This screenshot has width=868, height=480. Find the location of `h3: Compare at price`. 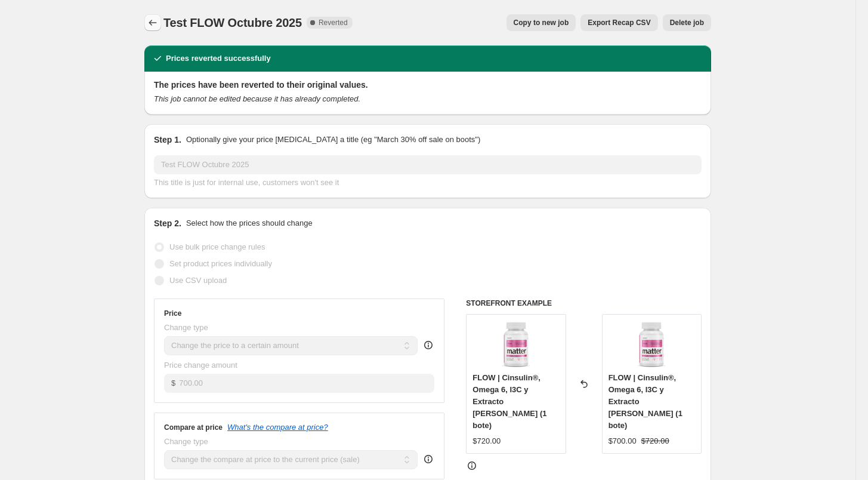

h3: Compare at price is located at coordinates (193, 427).